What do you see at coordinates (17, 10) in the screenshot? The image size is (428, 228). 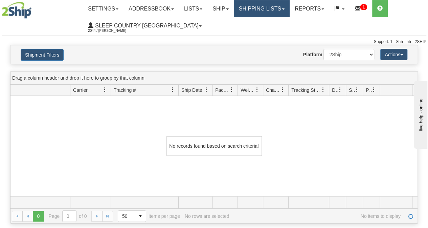 I see `img: logo2044.jpg` at bounding box center [17, 10].